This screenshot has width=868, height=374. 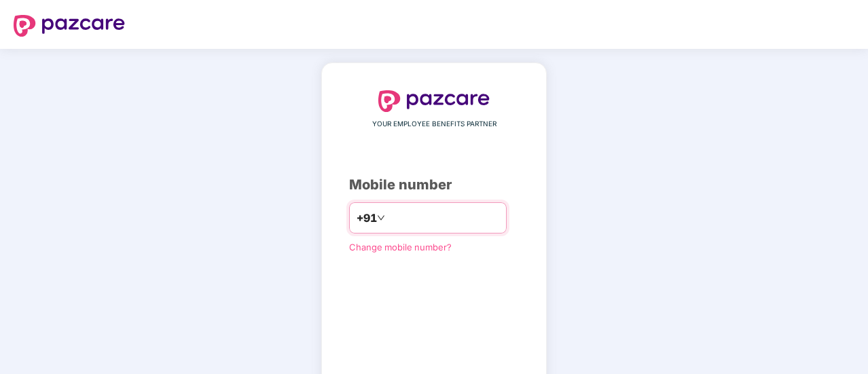 What do you see at coordinates (400, 248) in the screenshot?
I see `a: Change mobile number?` at bounding box center [400, 248].